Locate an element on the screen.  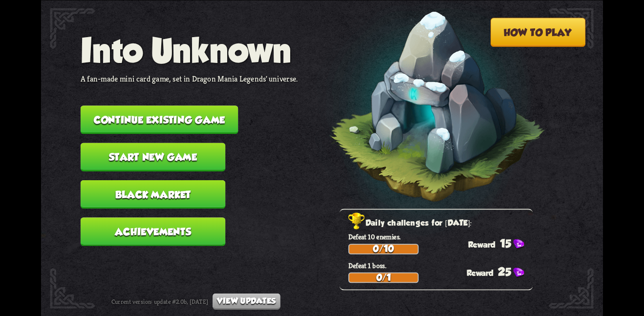
div: 0/1 is located at coordinates (384, 278).